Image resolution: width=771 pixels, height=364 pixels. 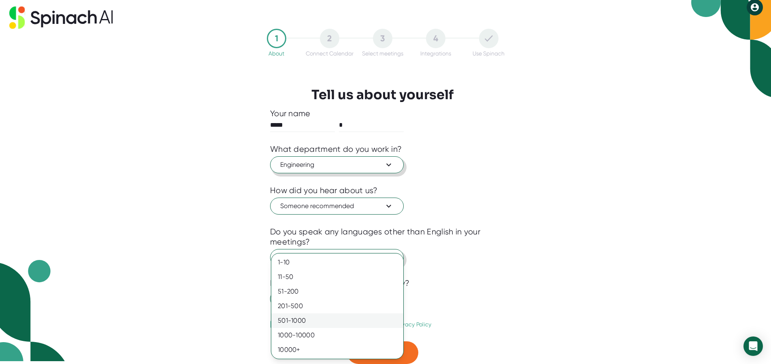 What do you see at coordinates (753, 346) in the screenshot?
I see `div: Open Intercom Messenger` at bounding box center [753, 346].